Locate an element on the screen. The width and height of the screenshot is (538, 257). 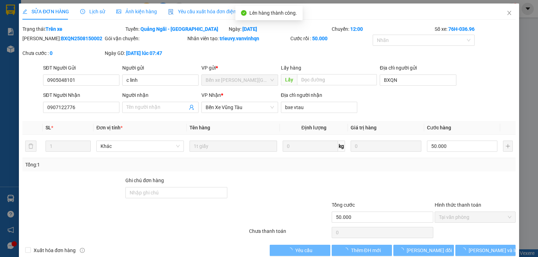
span: kg is located at coordinates (341, 146).